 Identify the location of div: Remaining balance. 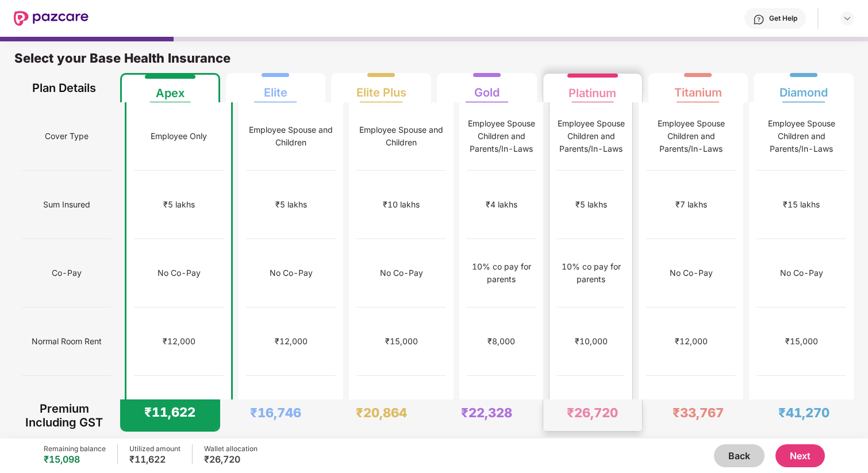
(75, 448).